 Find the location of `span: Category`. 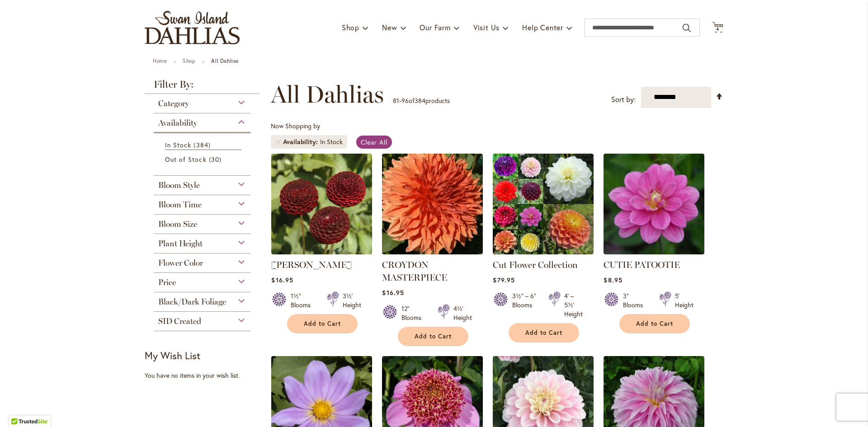

span: Category is located at coordinates (174, 103).